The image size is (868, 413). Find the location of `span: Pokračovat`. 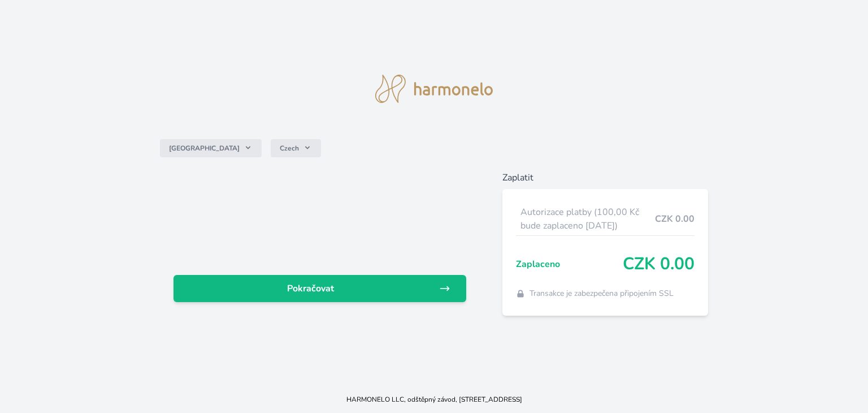

span: Pokračovat is located at coordinates (311, 289).